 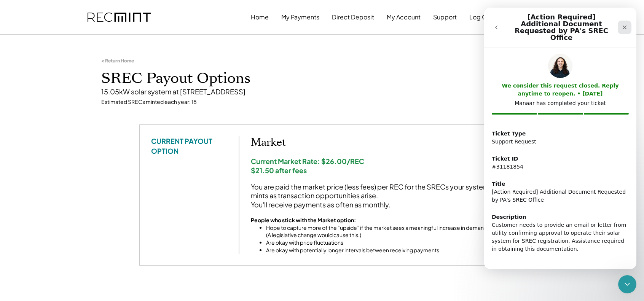 I want to click on button: go back, so click(x=12, y=20).